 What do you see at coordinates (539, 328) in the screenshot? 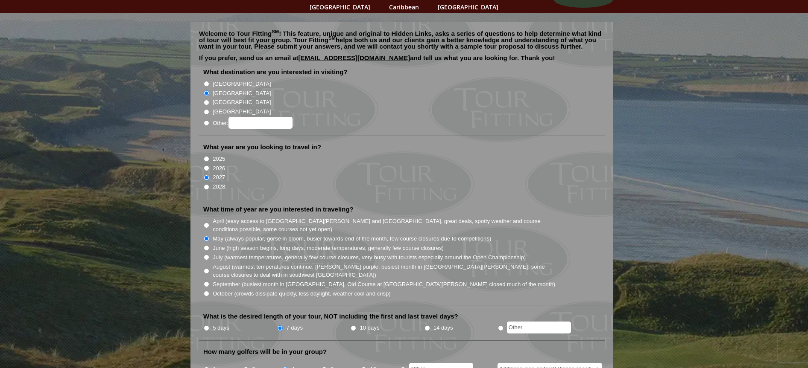
I see `input: Other` at bounding box center [539, 328].